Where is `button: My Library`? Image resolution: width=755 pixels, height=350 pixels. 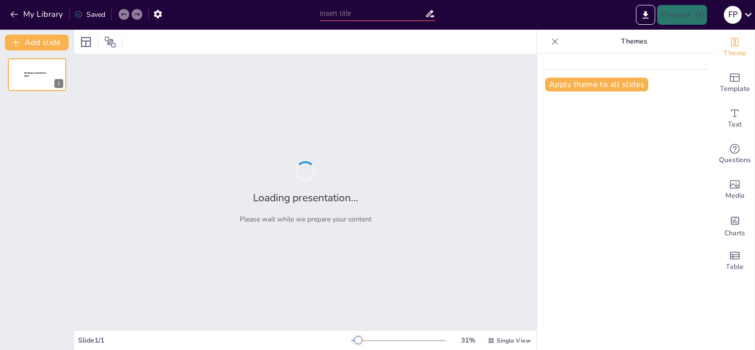 button: My Library is located at coordinates (37, 14).